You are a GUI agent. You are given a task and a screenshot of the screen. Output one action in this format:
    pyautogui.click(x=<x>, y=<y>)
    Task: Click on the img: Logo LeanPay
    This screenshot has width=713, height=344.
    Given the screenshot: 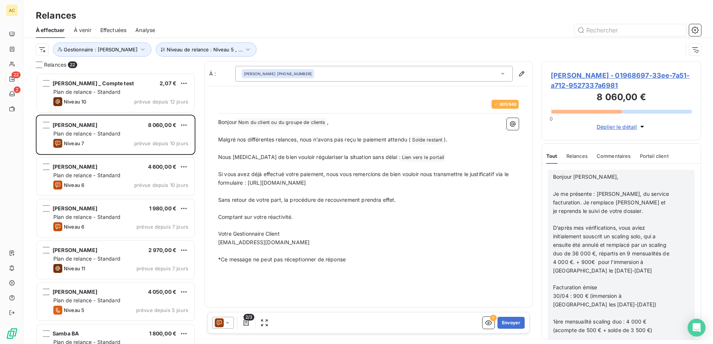 What is the action you would take?
    pyautogui.click(x=12, y=334)
    